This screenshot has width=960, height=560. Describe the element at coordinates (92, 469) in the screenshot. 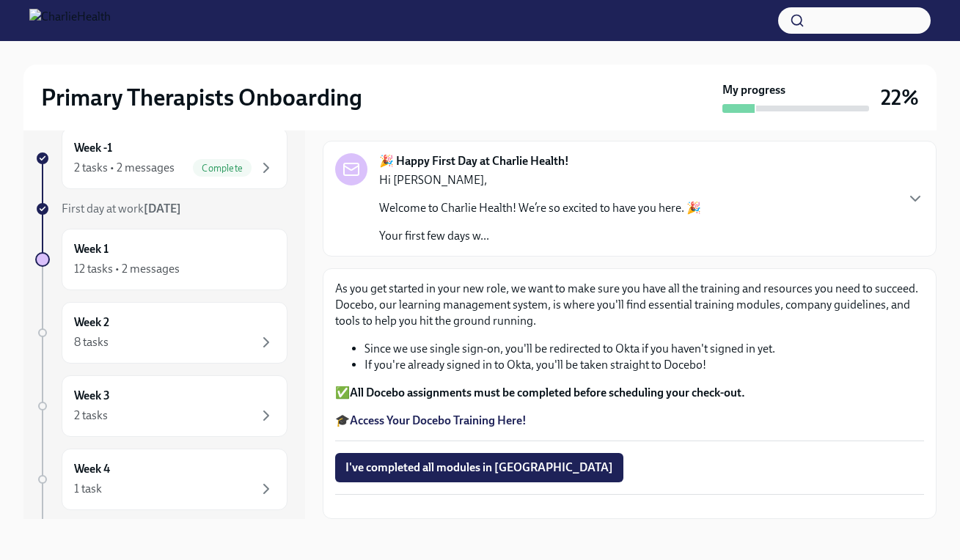

I see `h6: Week 4` at that location.